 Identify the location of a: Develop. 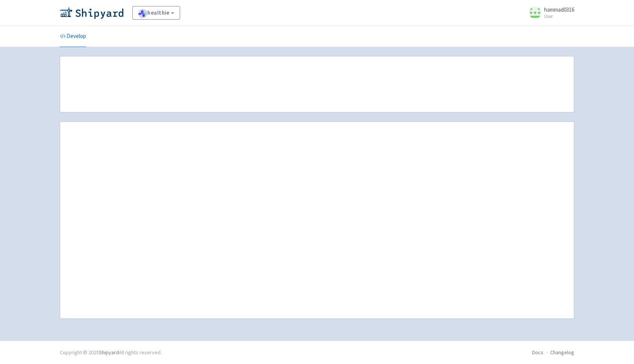
(73, 36).